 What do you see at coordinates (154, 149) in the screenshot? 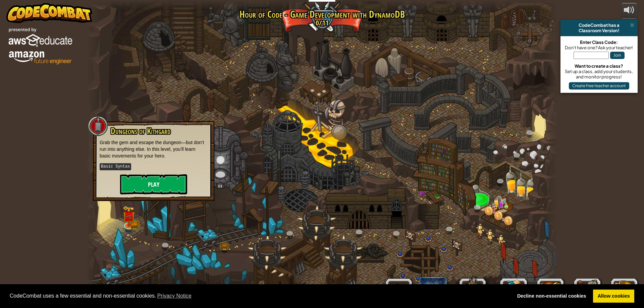
I see `p: Grab the gem and escape the dungeon—but don’t run into anything else. In this level, you’ll learn...` at bounding box center [154, 149].